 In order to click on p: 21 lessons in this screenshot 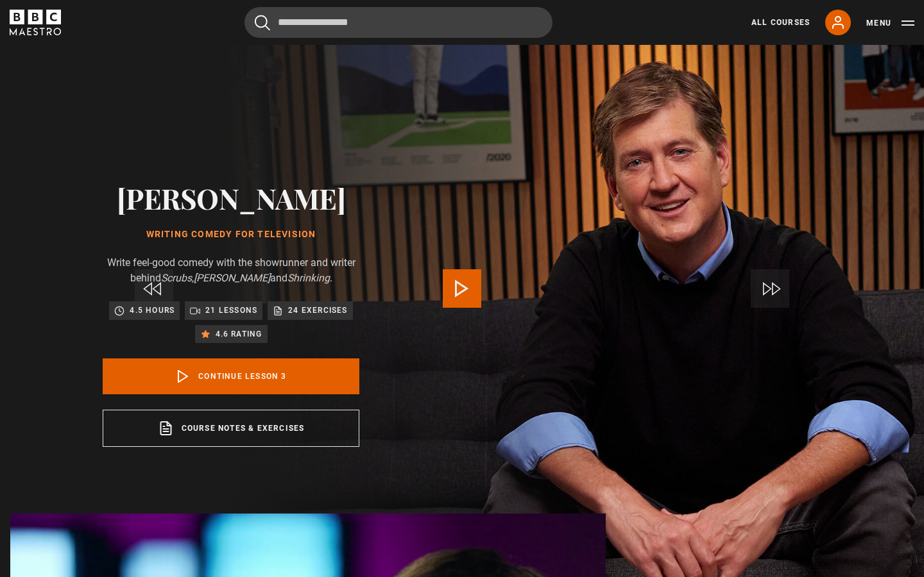, I will do `click(231, 311)`.